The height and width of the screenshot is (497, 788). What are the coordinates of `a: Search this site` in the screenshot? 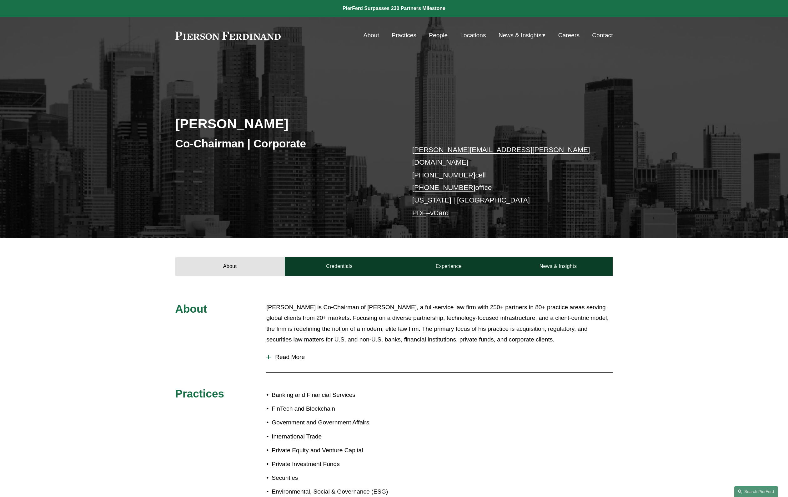 It's located at (756, 491).